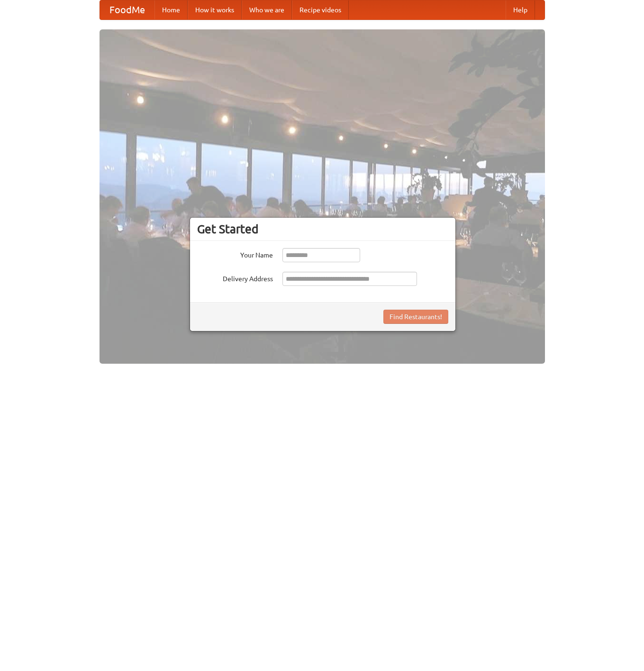 This screenshot has width=644, height=671. I want to click on a: FoodMe, so click(127, 10).